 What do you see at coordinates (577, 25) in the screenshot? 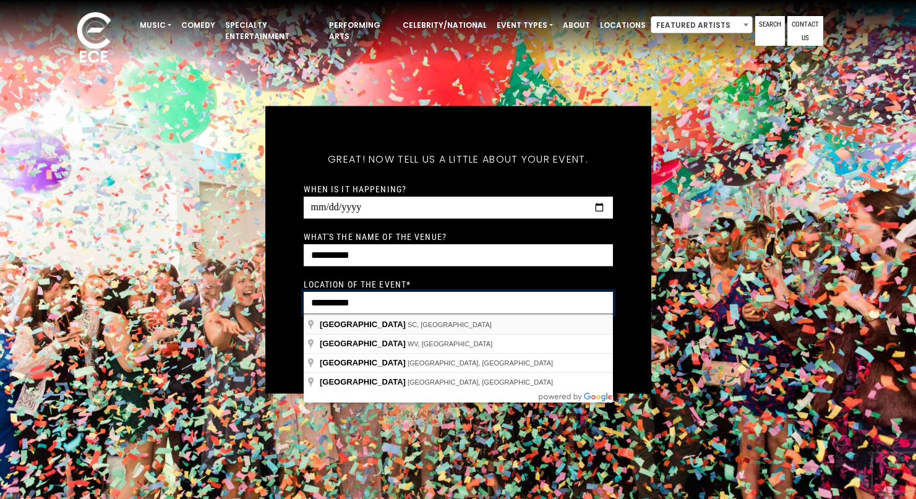
I see `a: About` at bounding box center [577, 25].